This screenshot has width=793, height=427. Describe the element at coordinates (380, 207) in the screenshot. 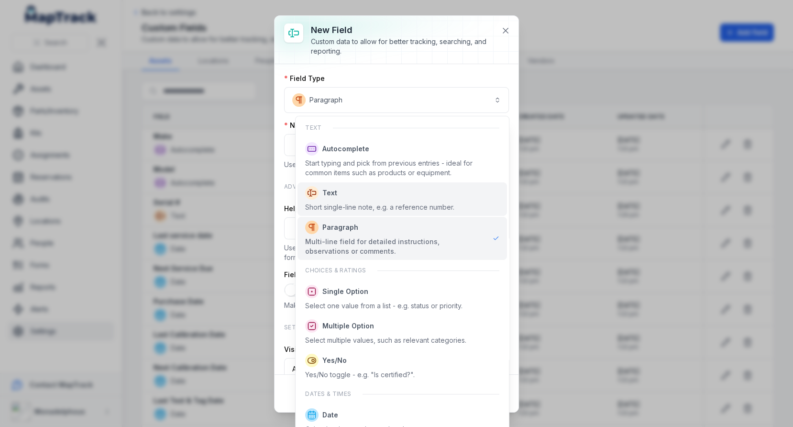

I see `div: Short single-line note, e.g. a reference number.` at that location.